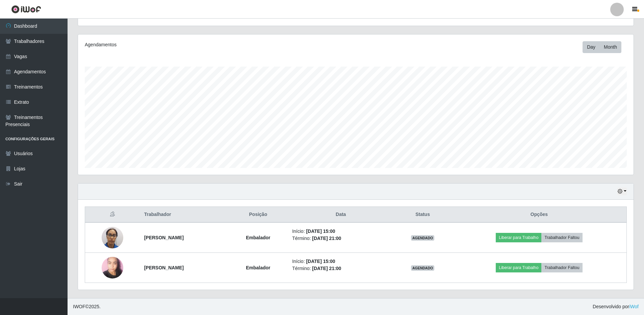  I want to click on img: CoreUI Logo, so click(26, 9).